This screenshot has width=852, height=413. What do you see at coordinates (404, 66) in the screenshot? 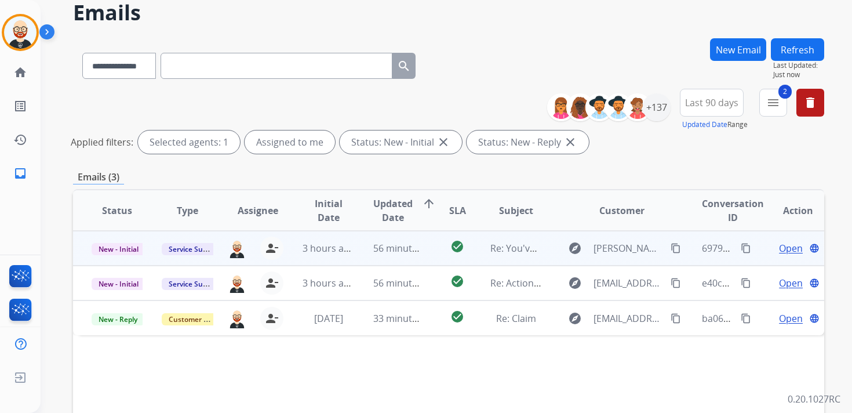
I see `mat-icon: search` at bounding box center [404, 66].